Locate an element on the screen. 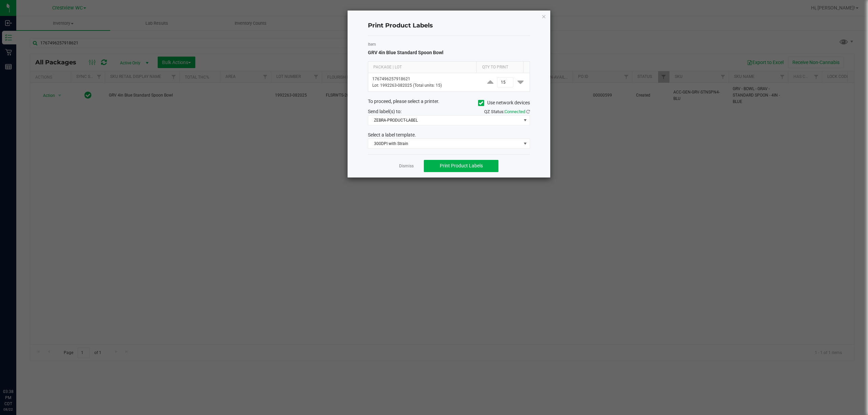 The width and height of the screenshot is (868, 415). span: 300DPI with Strain is located at coordinates (444, 144).